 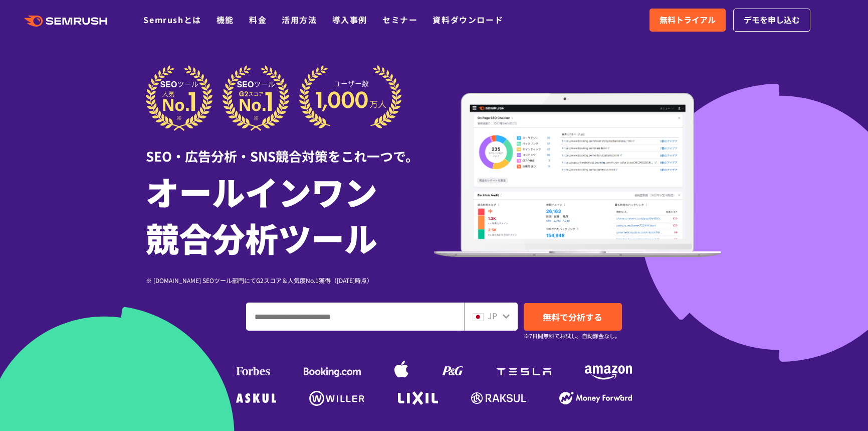 What do you see at coordinates (572, 336) in the screenshot?
I see `small: ※7日間無料でお試し。自動課金なし。` at bounding box center [572, 336].